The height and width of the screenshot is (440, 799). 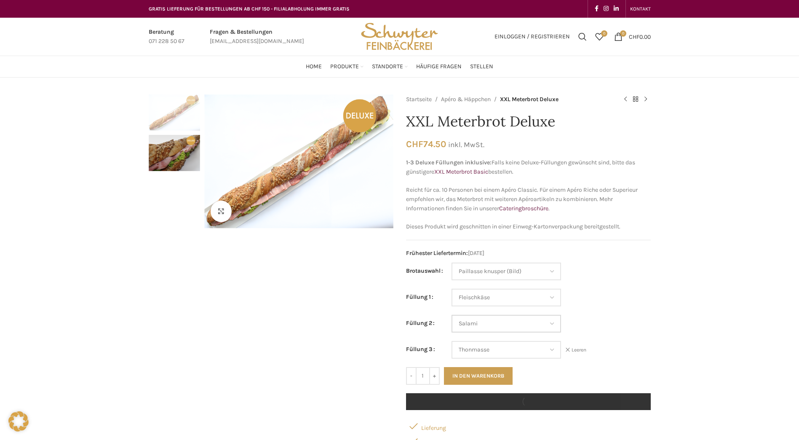 What do you see at coordinates (606, 9) in the screenshot?
I see `a: Instagram social link` at bounding box center [606, 9].